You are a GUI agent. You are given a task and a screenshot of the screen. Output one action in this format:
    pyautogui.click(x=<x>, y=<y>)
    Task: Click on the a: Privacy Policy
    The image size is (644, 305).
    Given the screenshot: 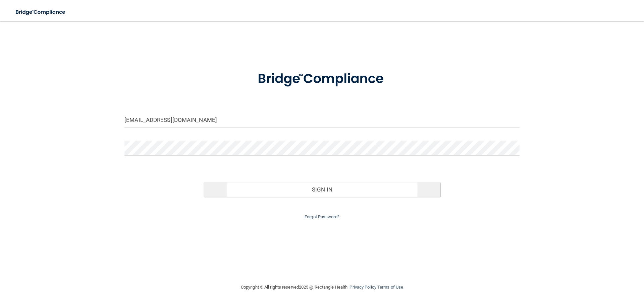 What is the action you would take?
    pyautogui.click(x=362, y=287)
    